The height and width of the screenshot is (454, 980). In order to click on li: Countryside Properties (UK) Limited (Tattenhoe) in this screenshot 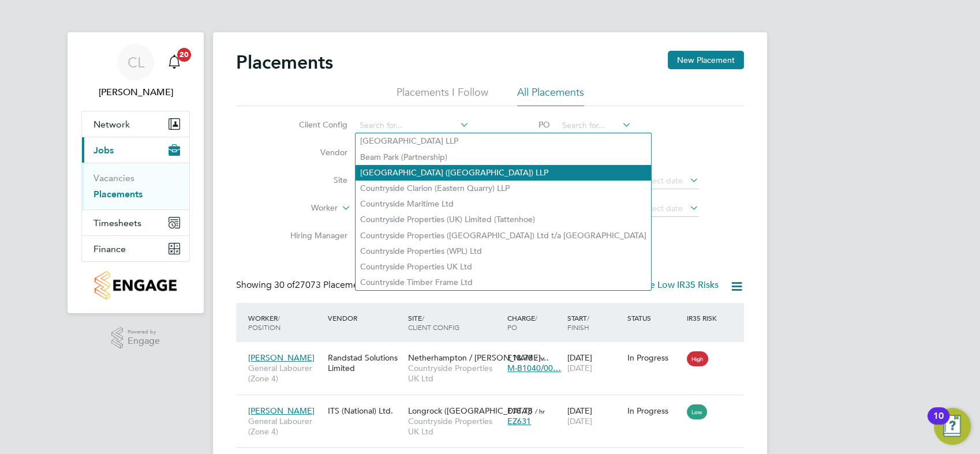, I will do `click(503, 219)`.